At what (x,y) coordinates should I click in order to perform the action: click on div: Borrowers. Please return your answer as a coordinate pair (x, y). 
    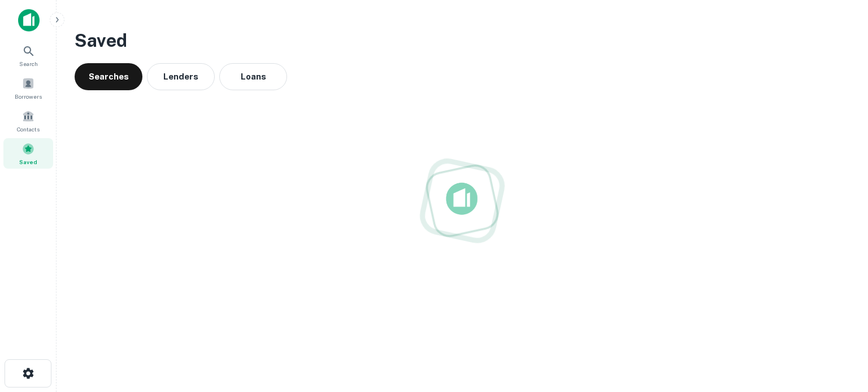
    Looking at the image, I should click on (28, 88).